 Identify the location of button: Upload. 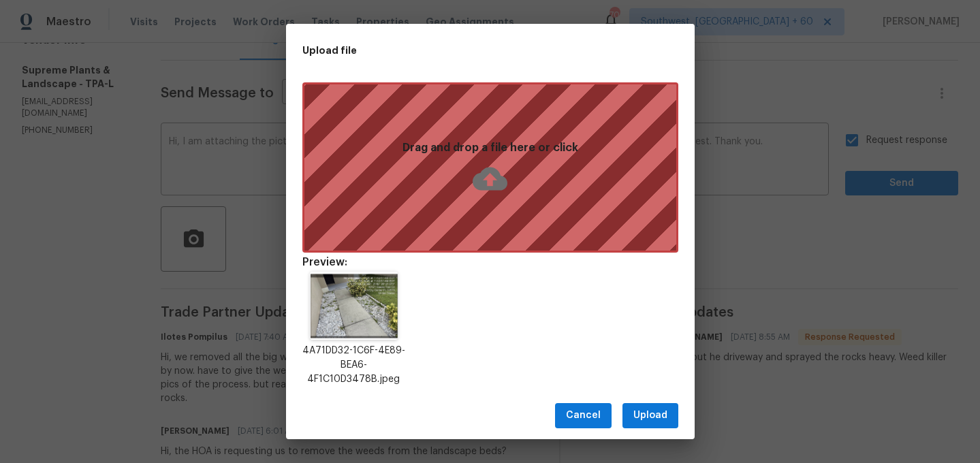
(650, 416).